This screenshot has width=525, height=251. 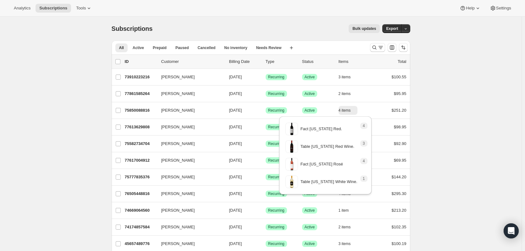 I want to click on span: No inventory, so click(x=235, y=48).